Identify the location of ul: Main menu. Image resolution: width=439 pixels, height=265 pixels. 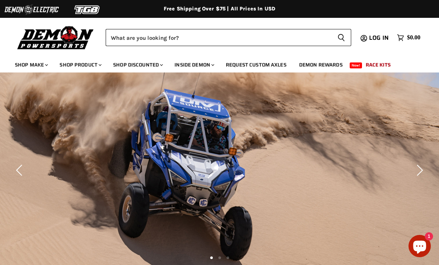
(214, 63).